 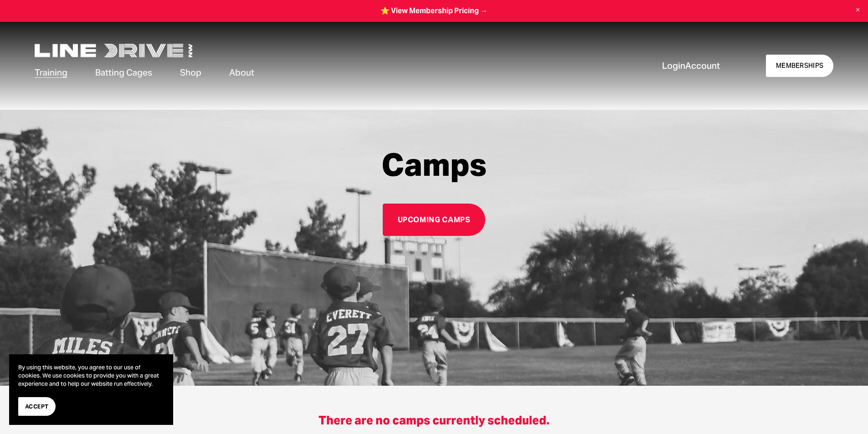 What do you see at coordinates (37, 406) in the screenshot?
I see `span: Accept` at bounding box center [37, 406].